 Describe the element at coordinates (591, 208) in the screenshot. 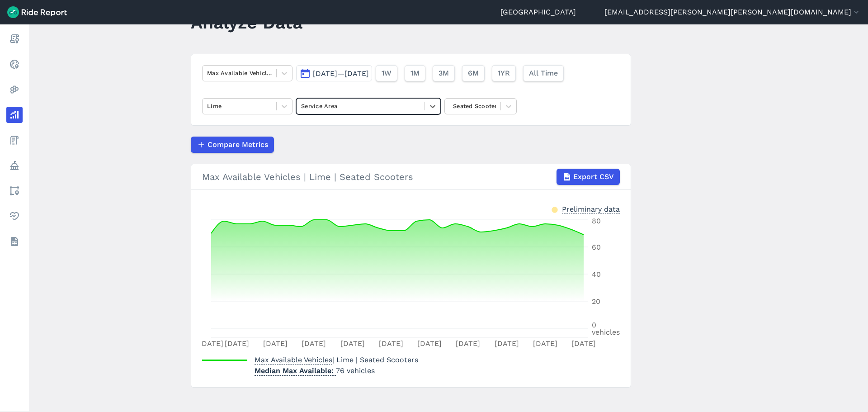

I see `div: Preliminary data` at that location.